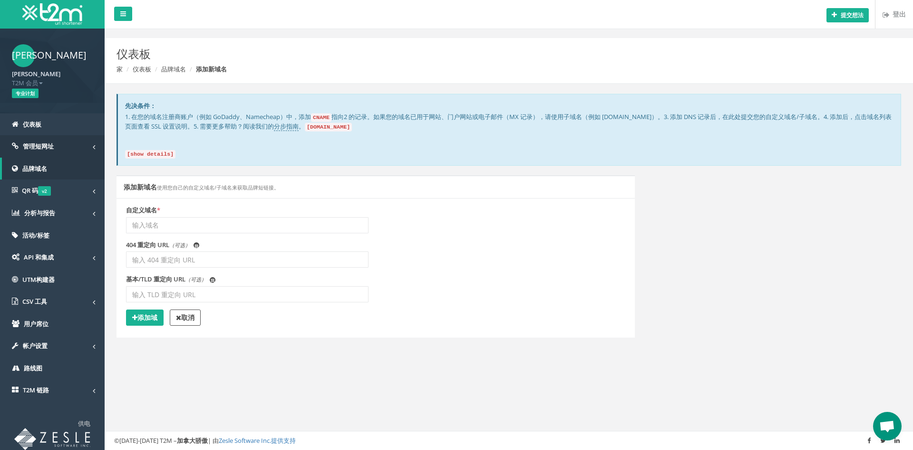 This screenshot has height=450, width=913. What do you see at coordinates (141, 210) in the screenshot?
I see `font: 自定义域名` at bounding box center [141, 210].